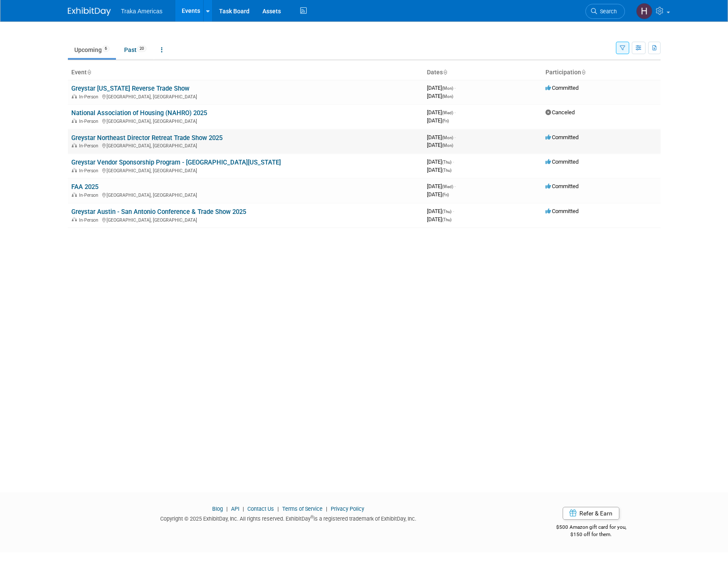 The height and width of the screenshot is (561, 728). Describe the element at coordinates (645, 11) in the screenshot. I see `img: Hannah Nichols` at that location.